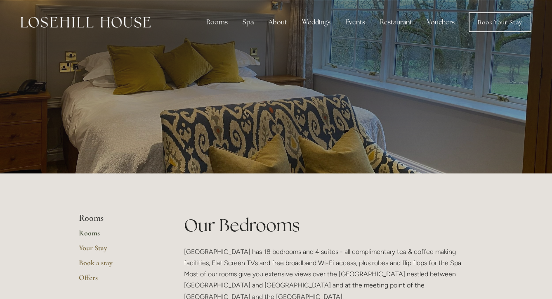 This screenshot has height=299, width=552. I want to click on a: Book Your Stay, so click(500, 22).